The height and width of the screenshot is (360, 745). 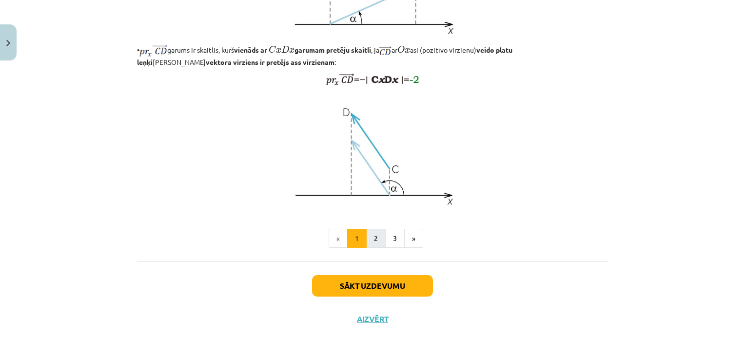 I want to click on span: C, so click(x=272, y=49).